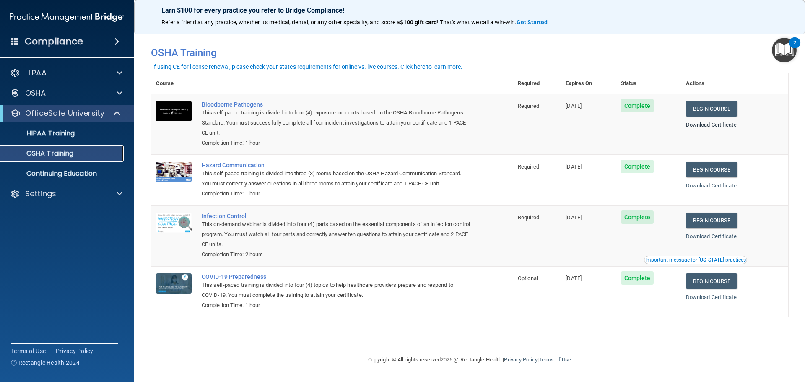 The width and height of the screenshot is (805, 382). What do you see at coordinates (280, 22) in the screenshot?
I see `span: Refer a friend at any practice, whether it's medical, dental, or any other speciality, and score a` at bounding box center [280, 22].